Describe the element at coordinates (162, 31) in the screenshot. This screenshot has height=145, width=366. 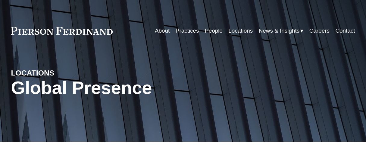
I see `a: About` at that location.